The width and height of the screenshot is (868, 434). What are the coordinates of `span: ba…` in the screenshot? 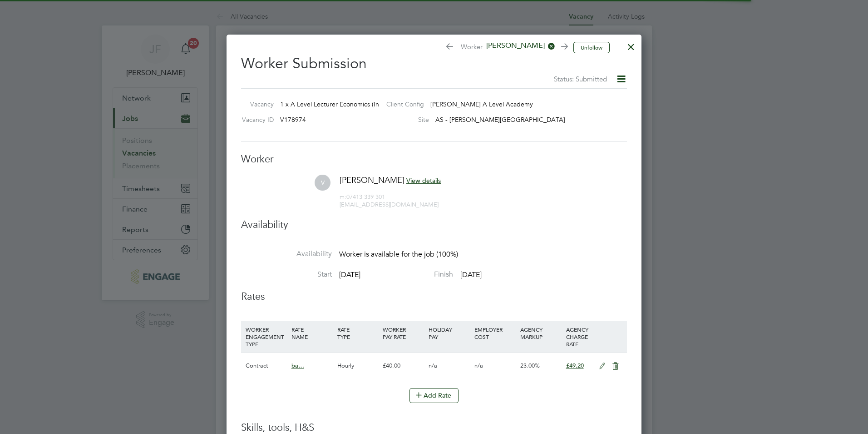 It's located at (297, 365).